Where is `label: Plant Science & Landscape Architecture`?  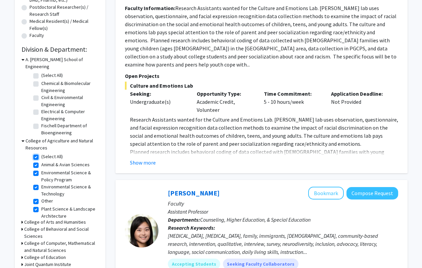
label: Plant Science & Landscape Architecture is located at coordinates (69, 212).